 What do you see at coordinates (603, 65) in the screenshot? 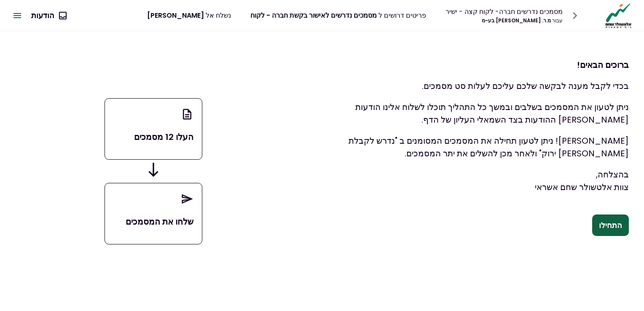
I see `strong: ברוכים הבאים!` at bounding box center [603, 65].